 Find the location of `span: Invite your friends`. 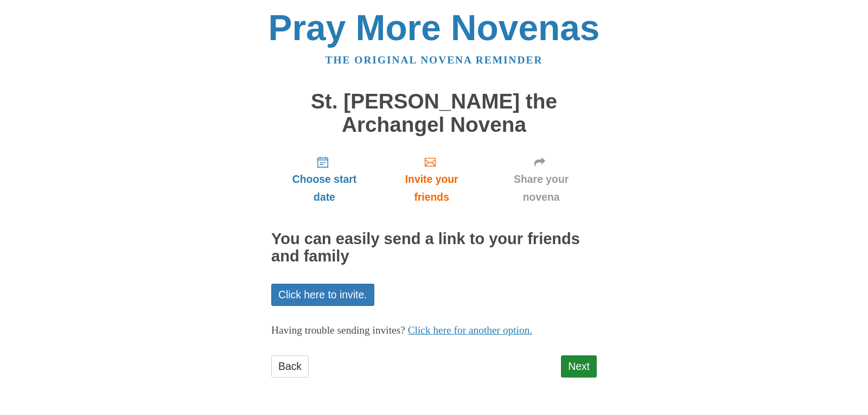

span: Invite your friends is located at coordinates (431, 188).